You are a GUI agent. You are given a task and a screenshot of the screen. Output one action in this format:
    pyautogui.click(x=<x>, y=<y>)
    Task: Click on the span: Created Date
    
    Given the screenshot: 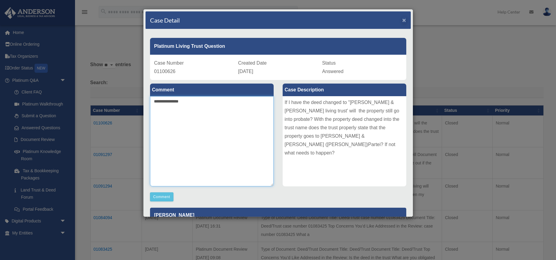 What is the action you would take?
    pyautogui.click(x=253, y=63)
    